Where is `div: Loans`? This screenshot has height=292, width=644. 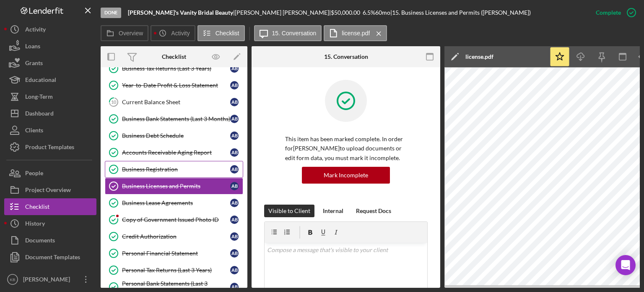
div: Loans is located at coordinates (33, 47).